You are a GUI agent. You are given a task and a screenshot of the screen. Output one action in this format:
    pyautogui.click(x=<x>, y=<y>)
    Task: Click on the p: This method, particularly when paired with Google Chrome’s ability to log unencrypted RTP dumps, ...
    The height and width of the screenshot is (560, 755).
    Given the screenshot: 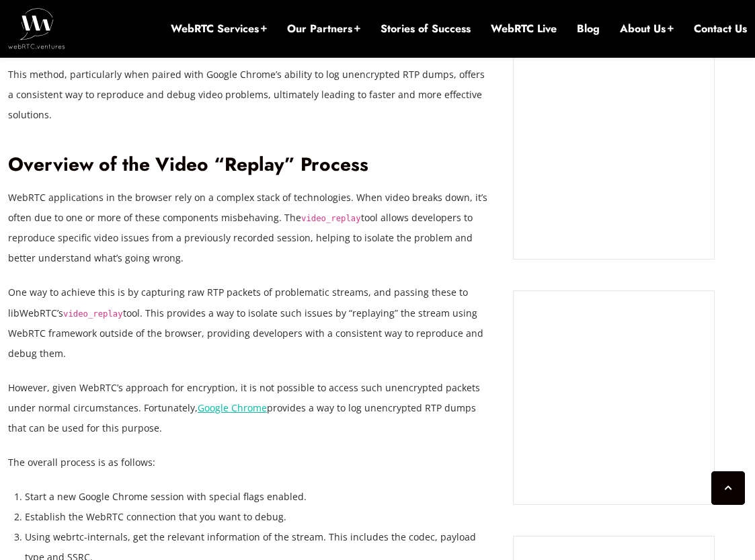 What is the action you would take?
    pyautogui.click(x=251, y=95)
    